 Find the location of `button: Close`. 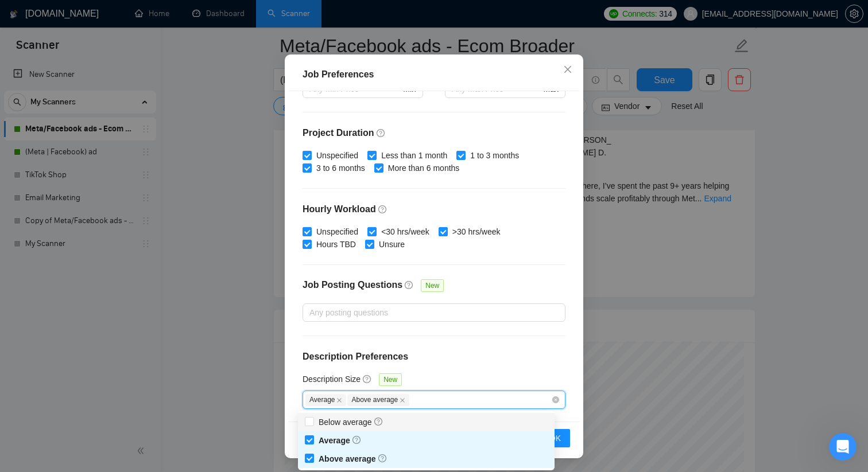

button: Close is located at coordinates (568, 70).